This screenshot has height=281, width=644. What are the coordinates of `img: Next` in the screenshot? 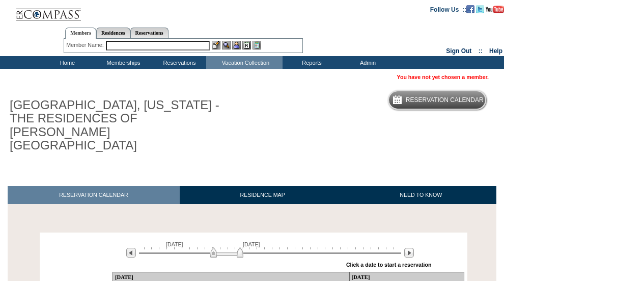 It's located at (409, 252).